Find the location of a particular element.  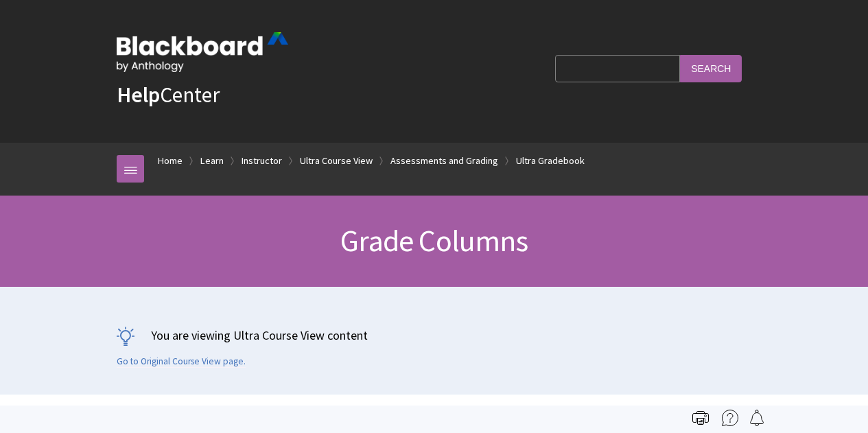

a: Ultra Course View is located at coordinates (336, 161).